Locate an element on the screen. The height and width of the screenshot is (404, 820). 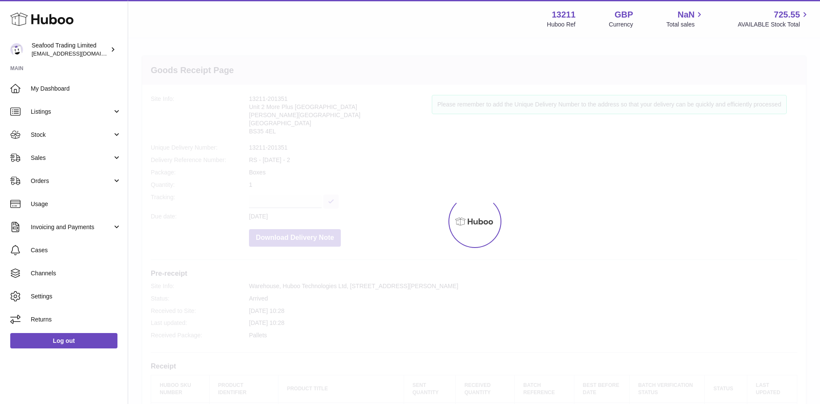
a: NaN Total sales is located at coordinates (685, 19).